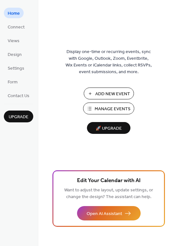 This screenshot has height=246, width=179. Describe the element at coordinates (15, 55) in the screenshot. I see `span: Design` at that location.